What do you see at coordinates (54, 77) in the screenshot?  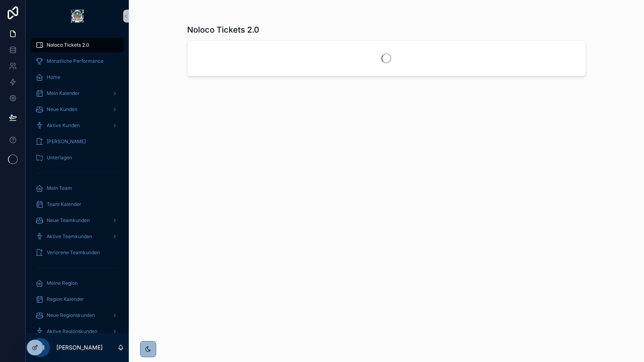 I see `span: Home` at bounding box center [54, 77].